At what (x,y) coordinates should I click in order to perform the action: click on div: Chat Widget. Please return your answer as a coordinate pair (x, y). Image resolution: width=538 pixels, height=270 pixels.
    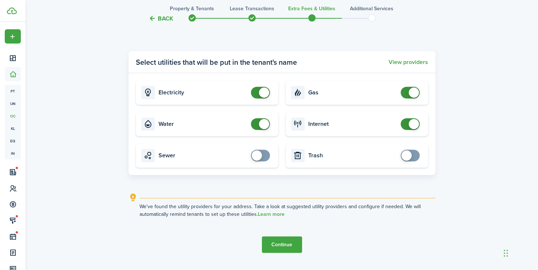
    Looking at the image, I should click on (477, 230).